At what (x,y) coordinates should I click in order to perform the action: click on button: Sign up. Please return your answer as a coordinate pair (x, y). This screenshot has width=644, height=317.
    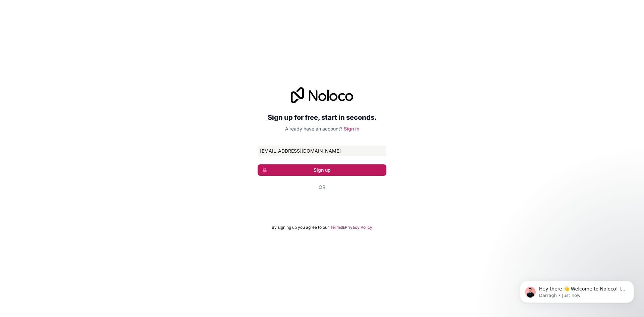
    Looking at the image, I should click on (322, 170).